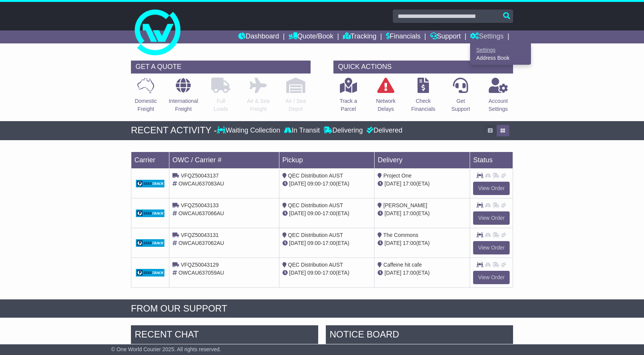 This screenshot has width=644, height=355. What do you see at coordinates (500, 54) in the screenshot?
I see `div: Quote/Book` at bounding box center [500, 54].